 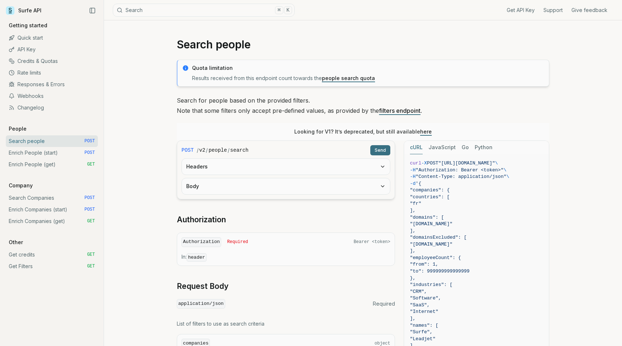 I want to click on p: Getting started, so click(x=28, y=25).